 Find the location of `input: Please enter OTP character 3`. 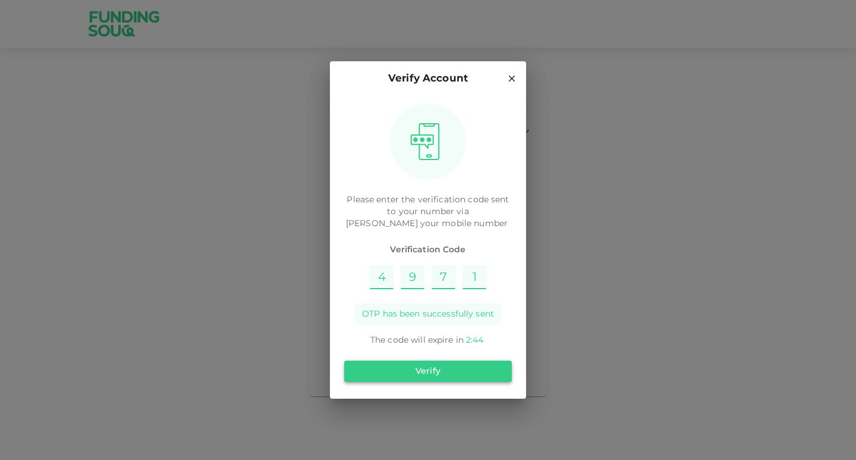

input: Please enter OTP character 3 is located at coordinates (444, 277).